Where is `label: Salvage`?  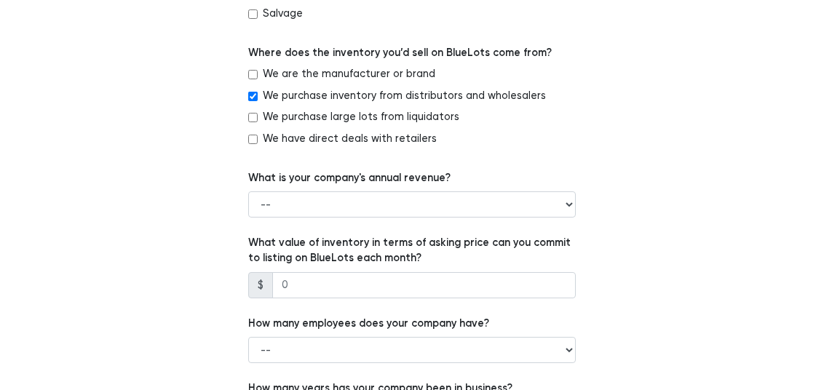 label: Salvage is located at coordinates (282, 14).